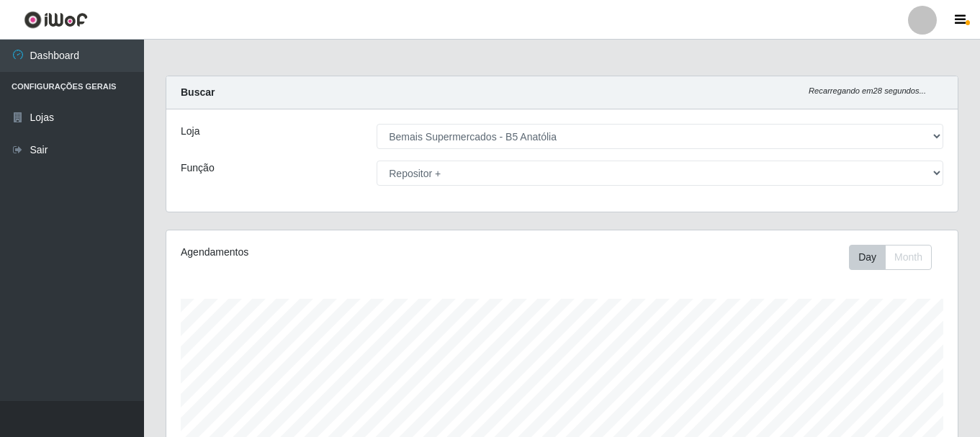  Describe the element at coordinates (56, 20) in the screenshot. I see `img: CoreUI Logo` at that location.